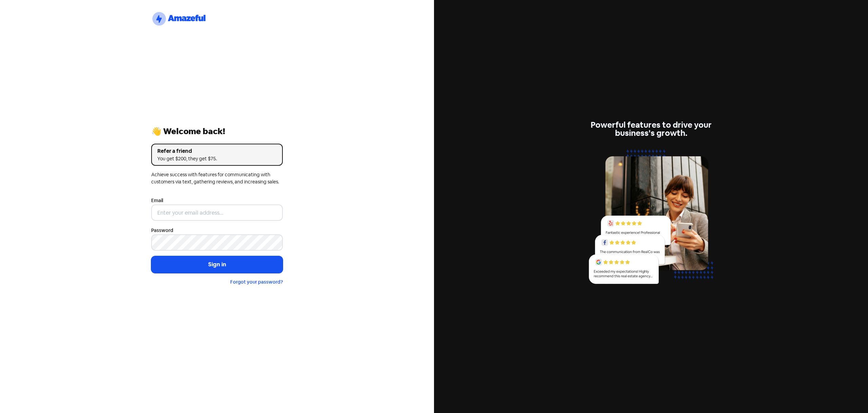 The width and height of the screenshot is (868, 413). What do you see at coordinates (162, 230) in the screenshot?
I see `label: Password` at bounding box center [162, 230].